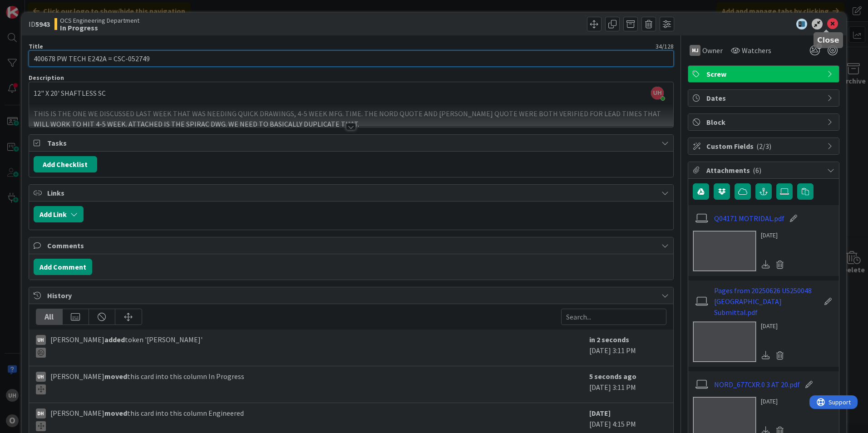 The image size is (868, 433). Describe the element at coordinates (828, 40) in the screenshot. I see `h5: Close` at that location.